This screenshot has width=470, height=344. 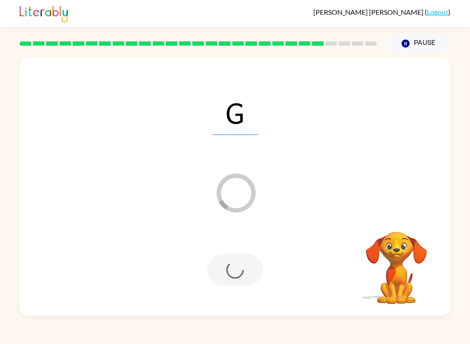 What do you see at coordinates (437, 12) in the screenshot?
I see `a: Logout` at bounding box center [437, 12].